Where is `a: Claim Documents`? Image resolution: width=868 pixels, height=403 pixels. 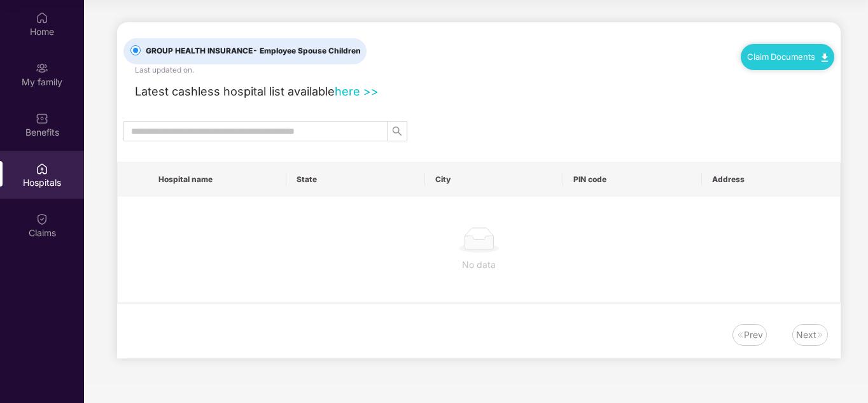 a: Claim Documents is located at coordinates (787, 57).